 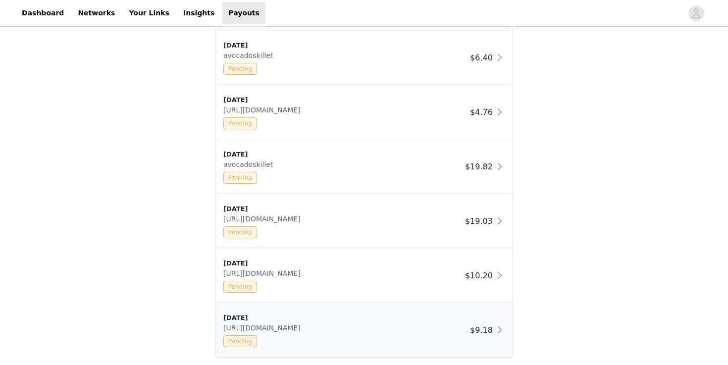 I want to click on a: Insights, so click(x=199, y=13).